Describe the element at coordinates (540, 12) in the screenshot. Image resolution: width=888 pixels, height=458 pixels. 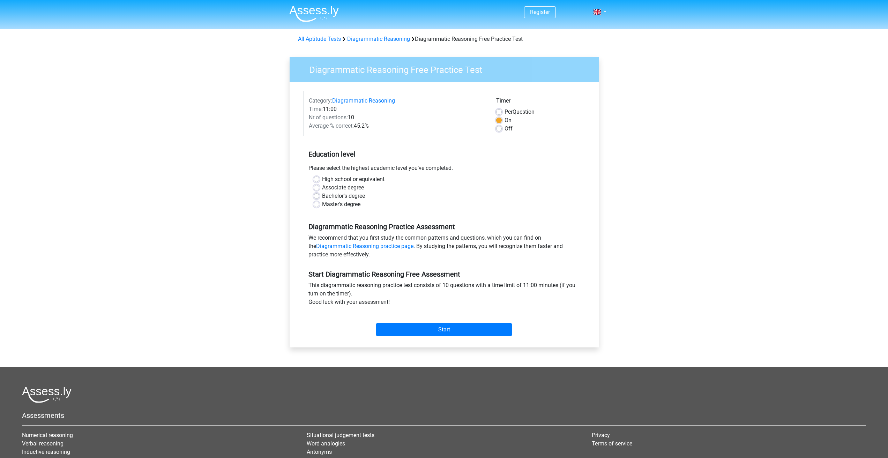
I see `a: Register` at that location.